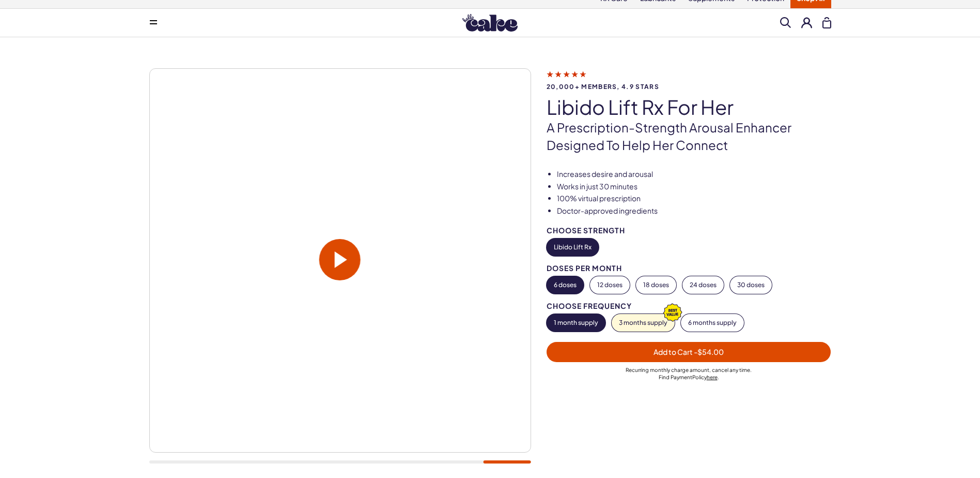 The image size is (980, 478). I want to click on button: 3 months supply, so click(643, 323).